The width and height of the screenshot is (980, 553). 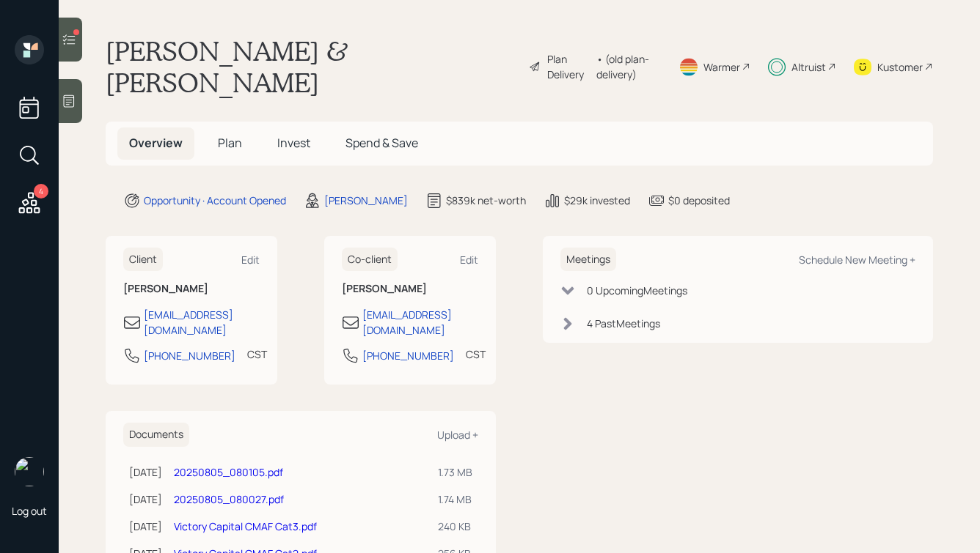 I want to click on div: Upload +, so click(x=457, y=435).